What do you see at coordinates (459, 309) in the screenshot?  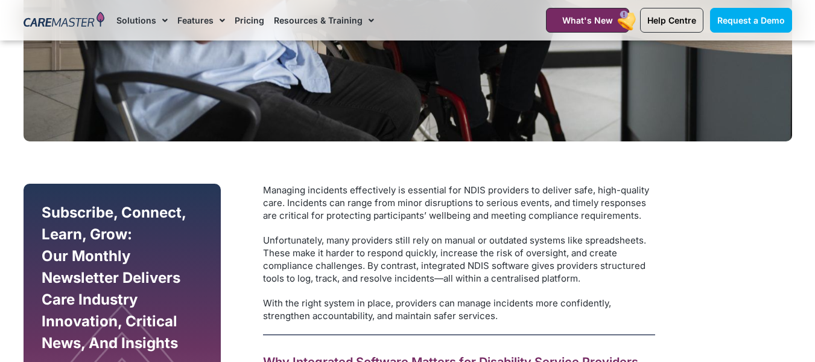 I see `p: With the right system in place, providers can manage incidents more confidently, strengthen accou...` at bounding box center [459, 309].